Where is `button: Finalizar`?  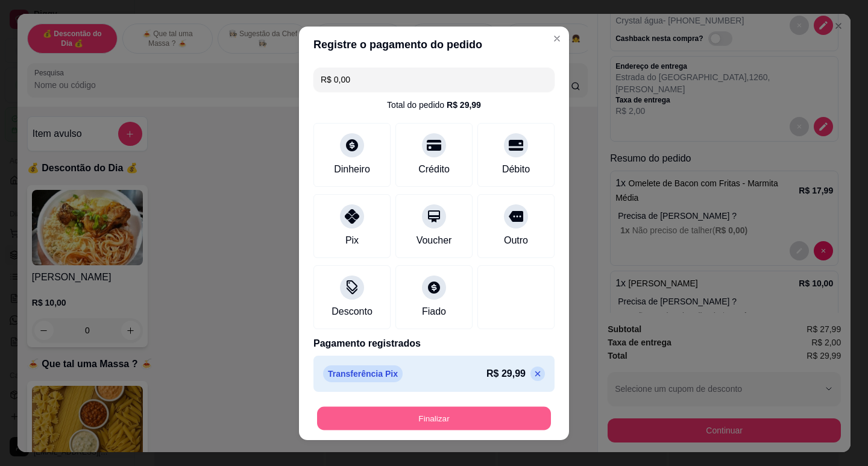 button: Finalizar is located at coordinates (434, 418).